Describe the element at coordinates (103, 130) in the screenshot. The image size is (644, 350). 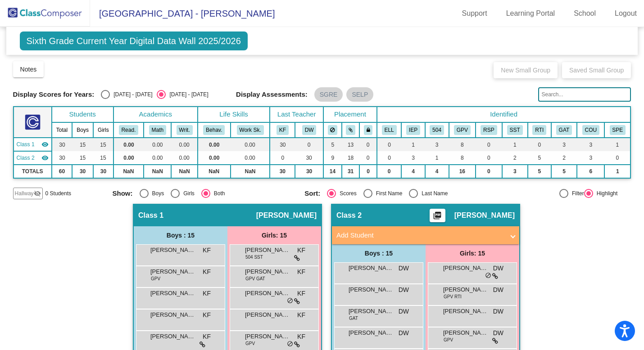
I see `th: Girls` at that location.